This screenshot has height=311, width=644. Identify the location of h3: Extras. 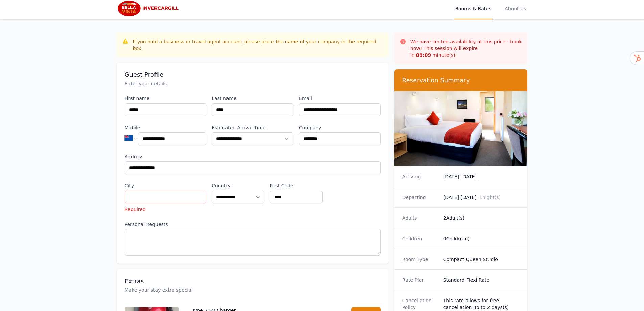
(253, 281).